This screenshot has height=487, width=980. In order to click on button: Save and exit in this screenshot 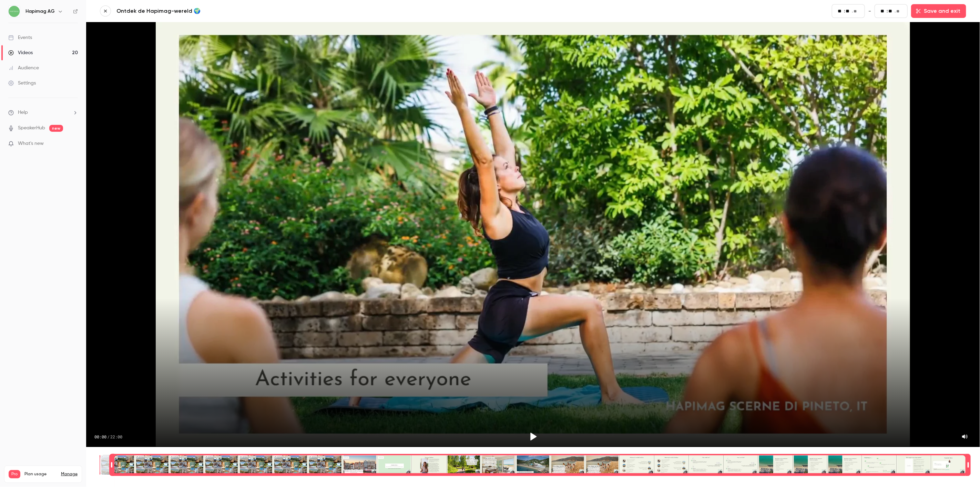, I will do `click(939, 11)`.